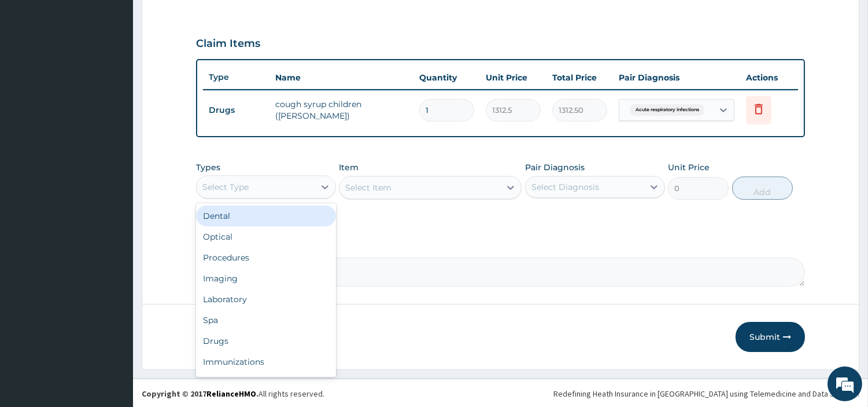  What do you see at coordinates (34, 72) in the screenshot?
I see `img: d_794563401_company_1708531726252_794563401` at bounding box center [34, 72].